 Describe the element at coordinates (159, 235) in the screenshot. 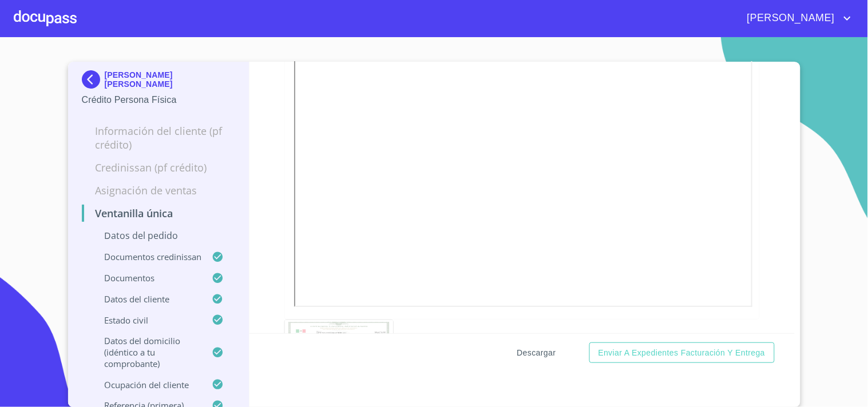

I see `p: Datos del pedido` at that location.